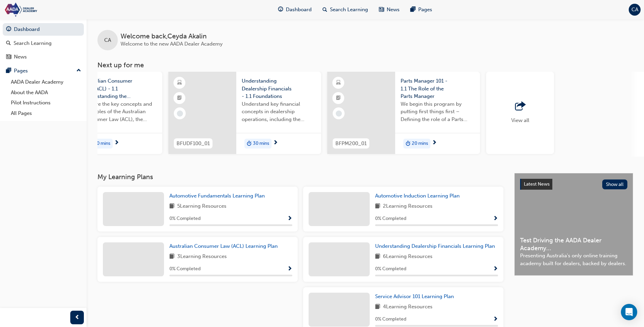 This screenshot has width=644, height=327. What do you see at coordinates (349, 10) in the screenshot?
I see `span: Search Learning` at bounding box center [349, 10].